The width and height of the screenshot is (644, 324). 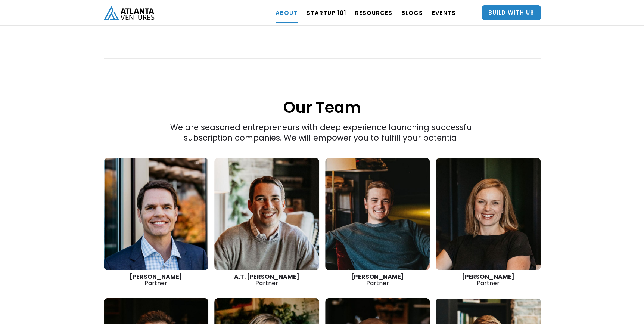 What do you see at coordinates (511, 13) in the screenshot?
I see `a: Build With Us` at bounding box center [511, 13].